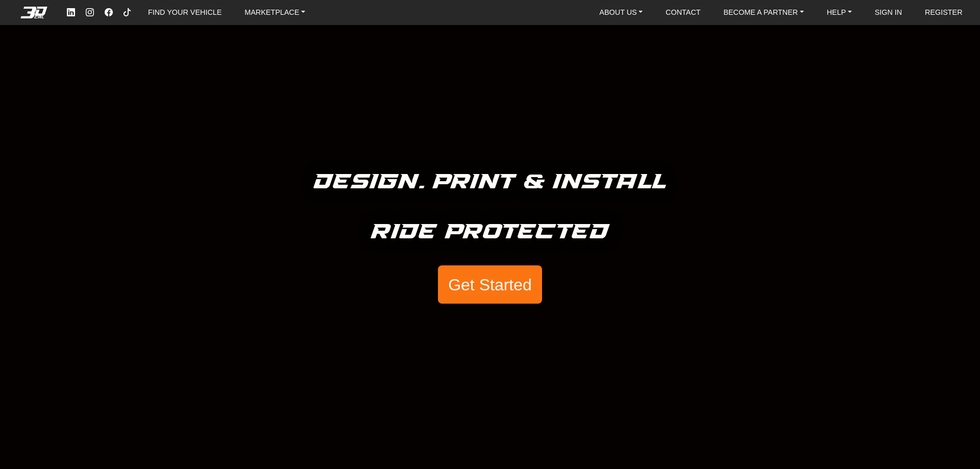 This screenshot has width=980, height=469. Describe the element at coordinates (185, 12) in the screenshot. I see `a: FIND YOUR VEHICLE` at that location.